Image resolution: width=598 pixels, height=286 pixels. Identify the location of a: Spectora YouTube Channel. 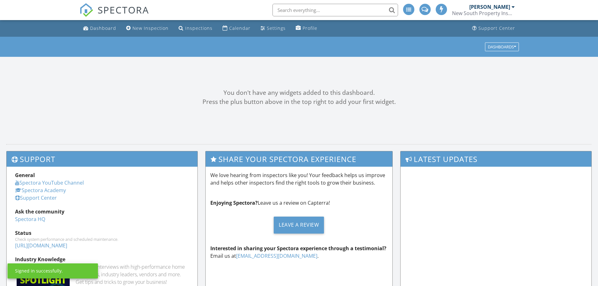
(49, 183).